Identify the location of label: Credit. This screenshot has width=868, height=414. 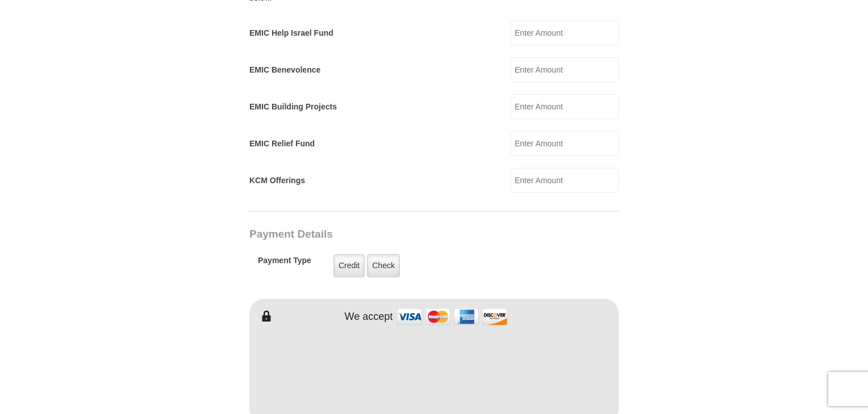
(349, 265).